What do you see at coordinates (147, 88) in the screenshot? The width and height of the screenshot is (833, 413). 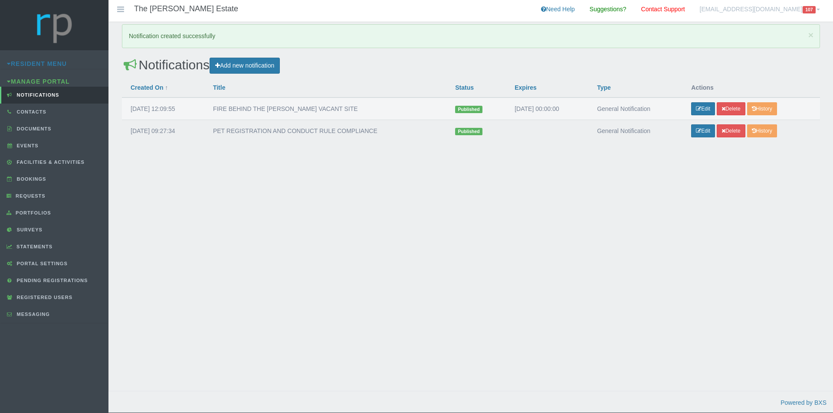 I see `a: Created On` at bounding box center [147, 88].